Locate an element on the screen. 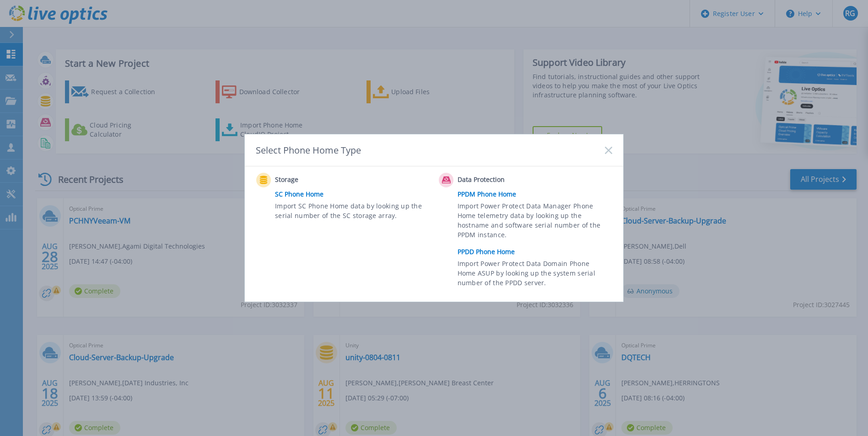 Image resolution: width=868 pixels, height=436 pixels. span: Import Power Protect Data Manager Phone Home telemetry data by looking up the hostname and softwa... is located at coordinates (534, 222).